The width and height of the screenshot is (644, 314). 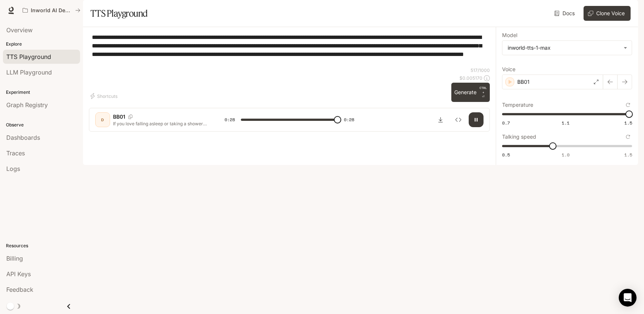 What do you see at coordinates (458, 119) in the screenshot?
I see `button: Inspect` at bounding box center [458, 119].